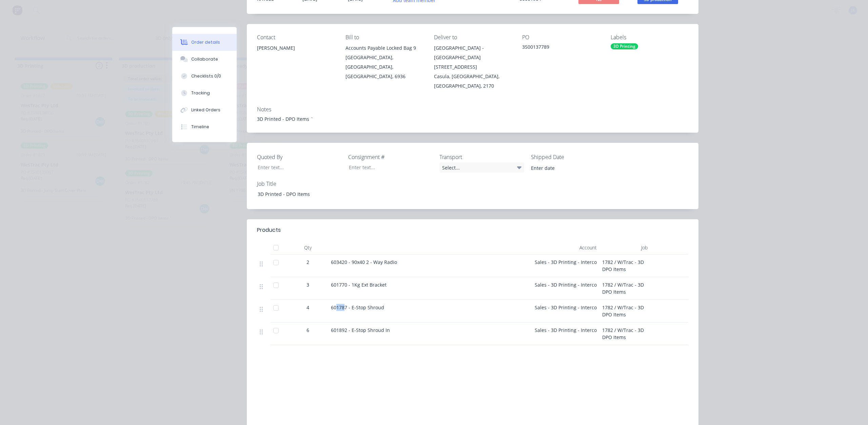 This screenshot has width=868, height=425. Describe the element at coordinates (649, 37) in the screenshot. I see `div: Labels` at that location.